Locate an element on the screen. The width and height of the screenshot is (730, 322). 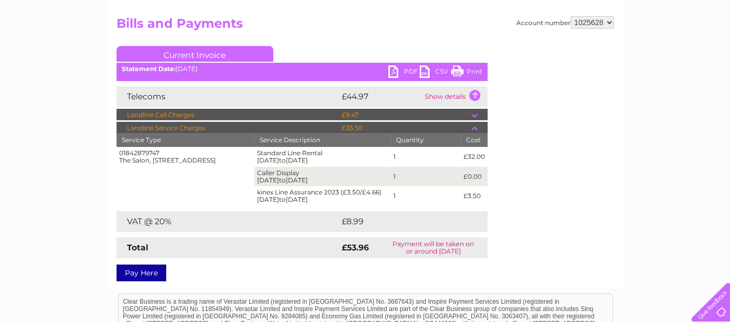
td: £9.47 is located at coordinates (405, 115).